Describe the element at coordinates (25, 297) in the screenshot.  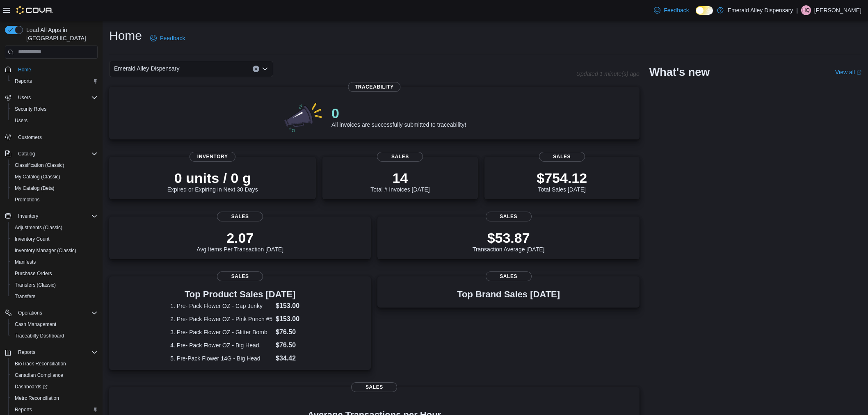
I see `a: Transfers` at that location.